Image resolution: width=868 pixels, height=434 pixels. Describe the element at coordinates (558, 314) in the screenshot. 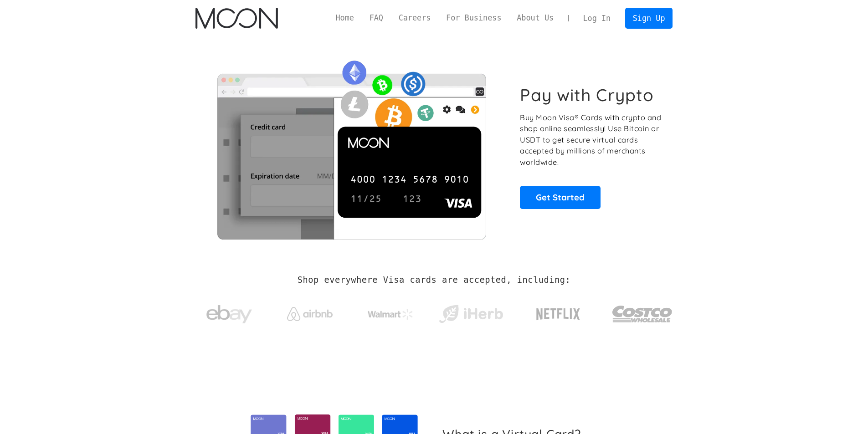

I see `img: Netflix` at that location.